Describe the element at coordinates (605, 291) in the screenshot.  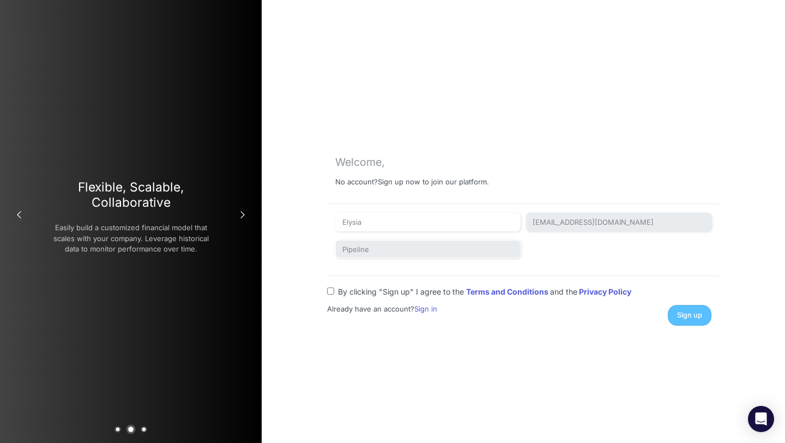
I see `a: Privacy Policy` at that location.